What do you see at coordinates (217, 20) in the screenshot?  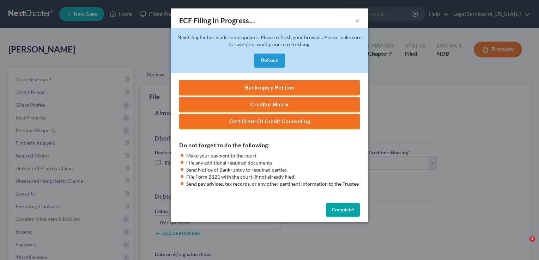 I see `div: ECF Filing In Progress...` at bounding box center [217, 20].